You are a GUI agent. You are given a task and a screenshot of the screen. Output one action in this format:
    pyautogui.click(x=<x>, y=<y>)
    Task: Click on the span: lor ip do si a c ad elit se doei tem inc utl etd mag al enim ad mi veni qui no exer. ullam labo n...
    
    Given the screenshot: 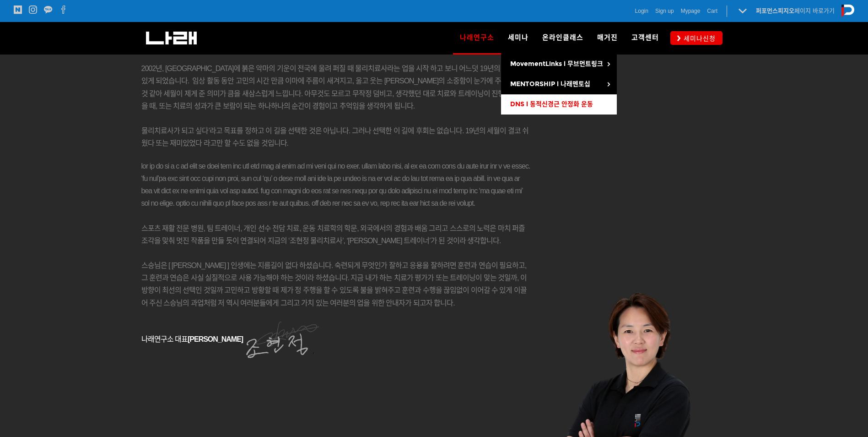 What is the action you would take?
    pyautogui.click(x=336, y=184)
    